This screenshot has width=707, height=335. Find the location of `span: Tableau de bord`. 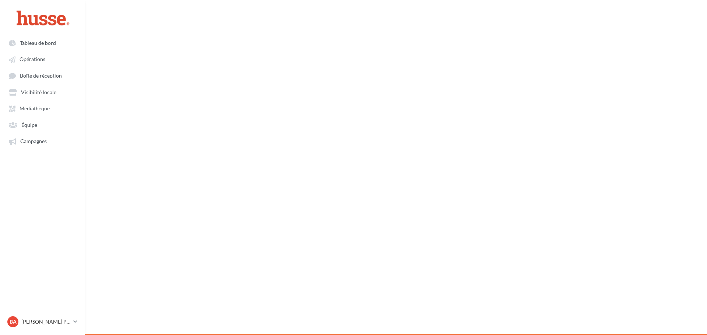

span: Tableau de bord is located at coordinates (38, 43).